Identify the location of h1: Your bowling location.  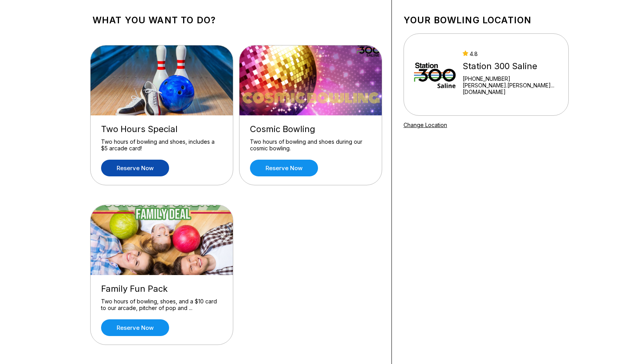
(486, 20).